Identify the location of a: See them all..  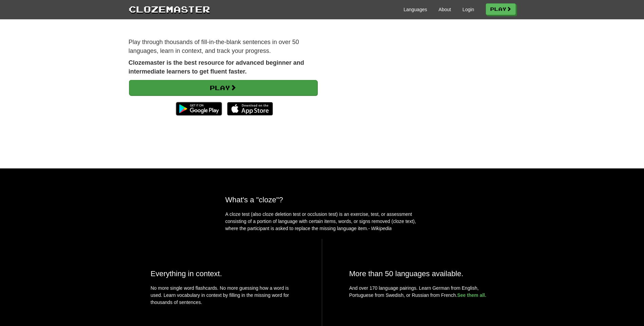
(472, 295).